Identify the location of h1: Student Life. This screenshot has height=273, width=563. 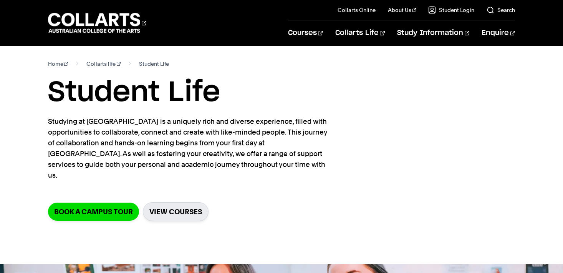
(281, 93).